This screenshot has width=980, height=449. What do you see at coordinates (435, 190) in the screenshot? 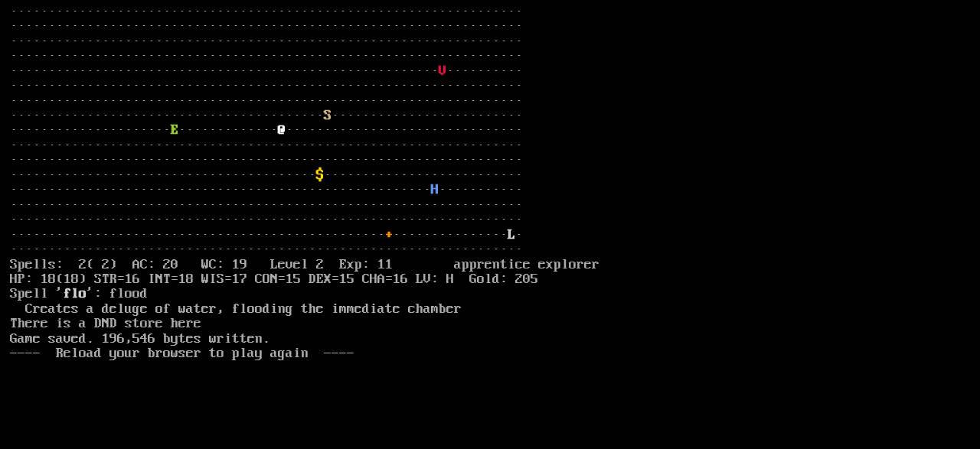
I see `font: H` at bounding box center [435, 190].